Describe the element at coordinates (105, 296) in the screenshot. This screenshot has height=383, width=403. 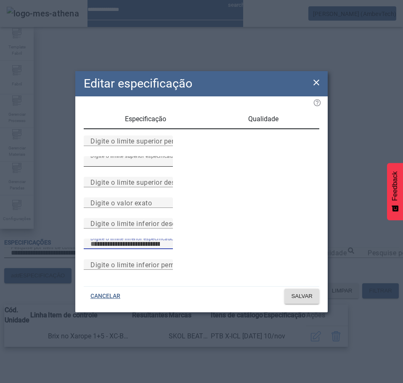
I see `span: CANCELAR` at that location.